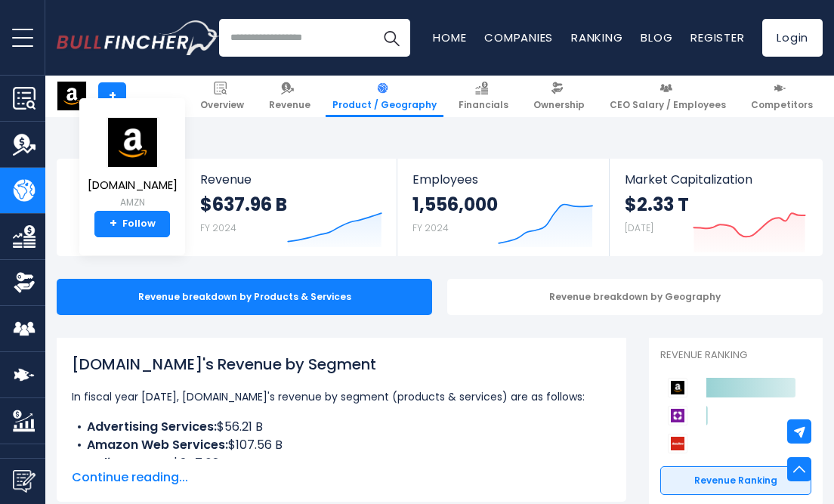 The image size is (834, 504). I want to click on strong: $637.96 B, so click(243, 204).